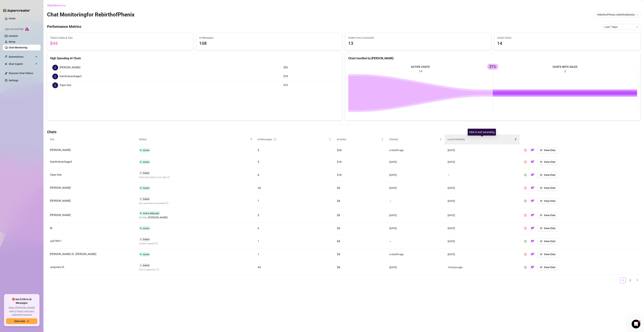 Image resolution: width=644 pixels, height=332 pixels. What do you see at coordinates (482, 267) in the screenshot?
I see `td: 14 hours ago` at bounding box center [482, 267].